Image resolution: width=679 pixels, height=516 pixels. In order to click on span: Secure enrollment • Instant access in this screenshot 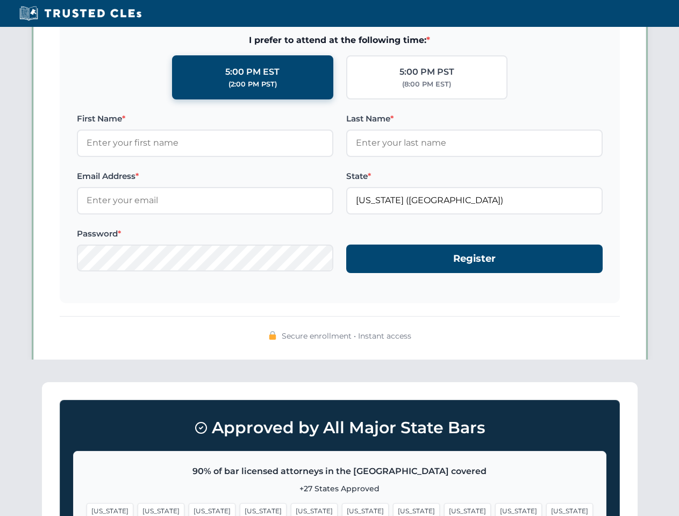, I will do `click(346, 336)`.